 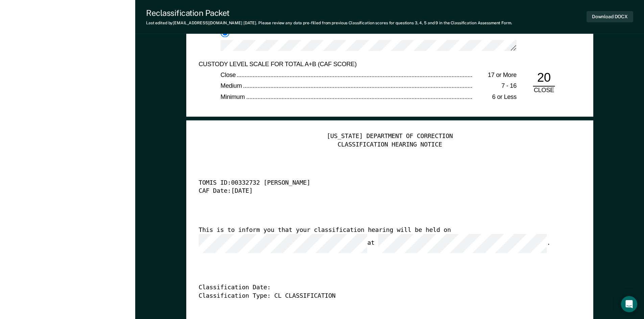 I want to click on div: This is to inform you that your classification hearing will be held on at ., so click(x=380, y=240).